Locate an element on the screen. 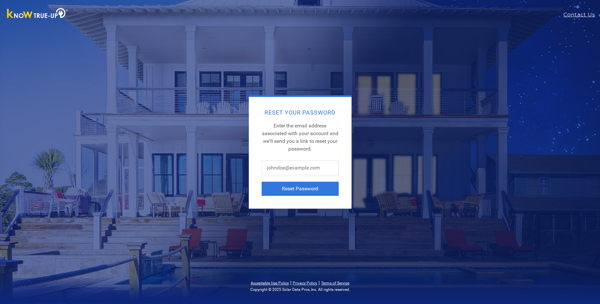 Image resolution: width=600 pixels, height=304 pixels. a: Contact Us is located at coordinates (582, 15).